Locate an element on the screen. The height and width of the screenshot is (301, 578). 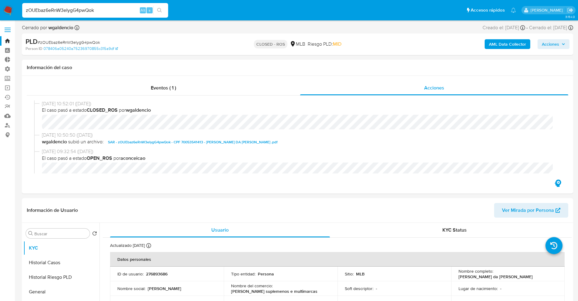
span: Alt is located at coordinates (143, 10).